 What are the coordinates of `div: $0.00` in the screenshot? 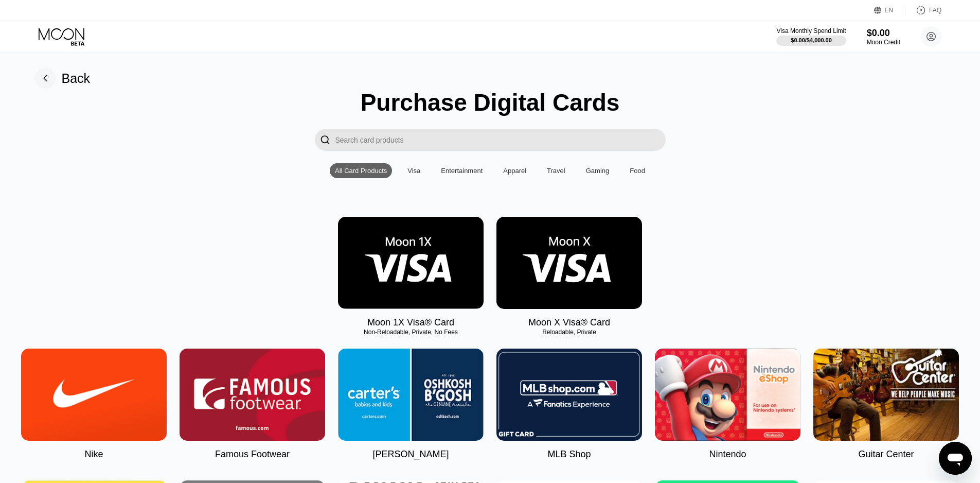 It's located at (884, 33).